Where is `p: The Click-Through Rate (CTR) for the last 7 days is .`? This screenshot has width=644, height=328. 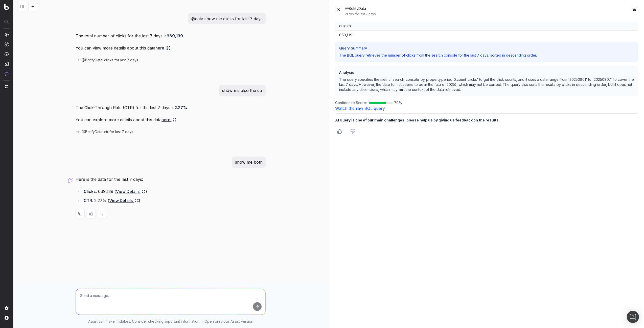
p: The Click-Through Rate (CTR) for the last 7 days is . is located at coordinates (170, 107).